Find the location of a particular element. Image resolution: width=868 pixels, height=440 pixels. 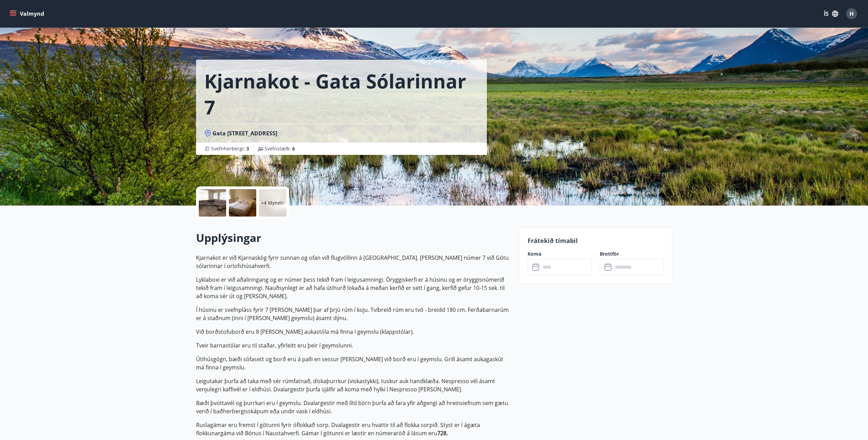

p: Tveir barnastólar eru til staðar, yfirleitt eru þeir í geymslunni. is located at coordinates (353, 345).